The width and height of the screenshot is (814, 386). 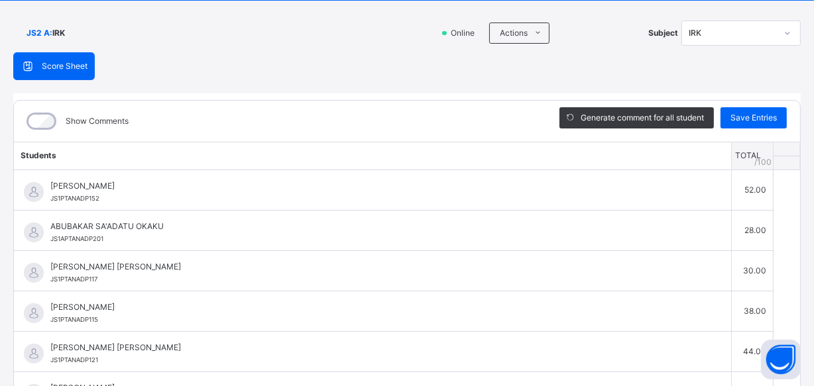 What do you see at coordinates (751, 351) in the screenshot?
I see `td: 44.00` at bounding box center [751, 351].